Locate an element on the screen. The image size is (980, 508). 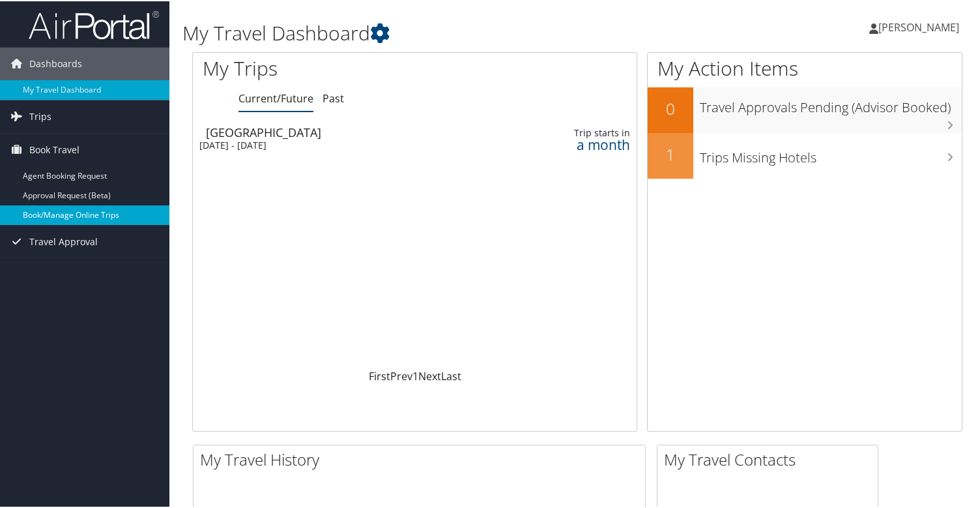
a: 0Travel Approvals Pending (Advisor Booked) is located at coordinates (805, 109).